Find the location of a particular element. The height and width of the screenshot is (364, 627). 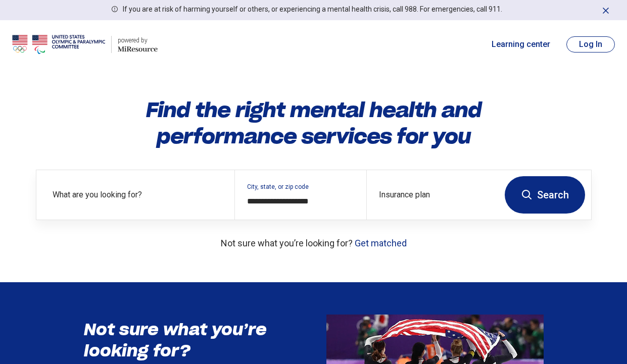

h1: Find the right mental health and performance services for you is located at coordinates (314, 123).